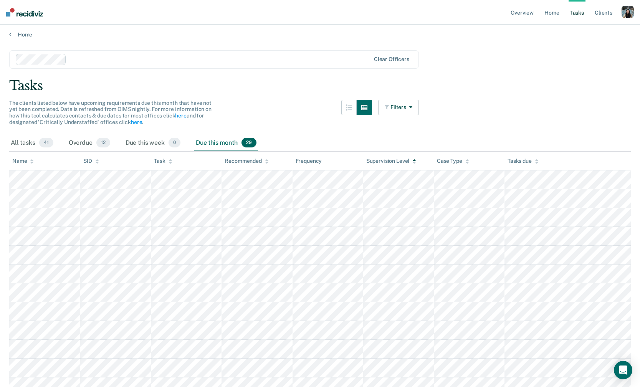 Image resolution: width=640 pixels, height=387 pixels. I want to click on div: Task, so click(163, 161).